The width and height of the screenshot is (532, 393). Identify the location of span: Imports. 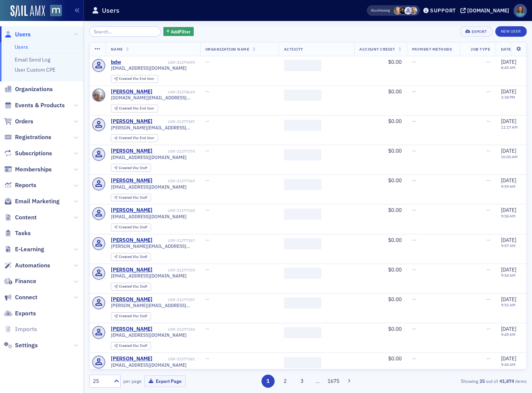
(26, 329).